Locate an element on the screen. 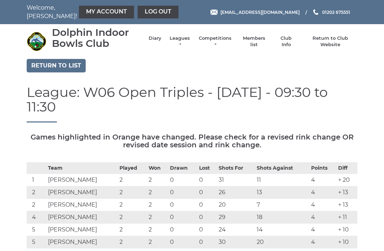 Image resolution: width=384 pixels, height=251 pixels. th: Diff is located at coordinates (347, 169).